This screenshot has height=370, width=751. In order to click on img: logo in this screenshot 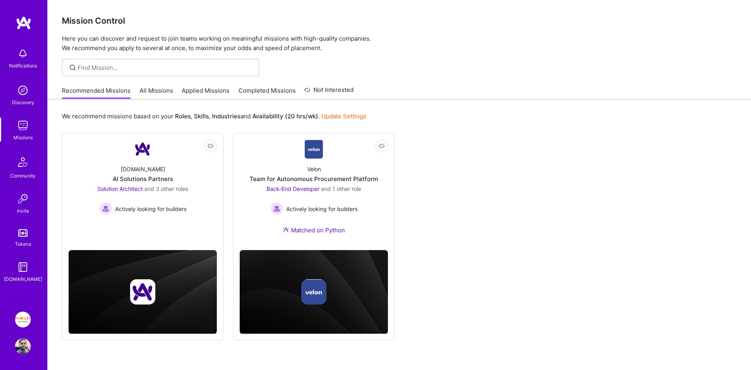, I will do `click(24, 23)`.